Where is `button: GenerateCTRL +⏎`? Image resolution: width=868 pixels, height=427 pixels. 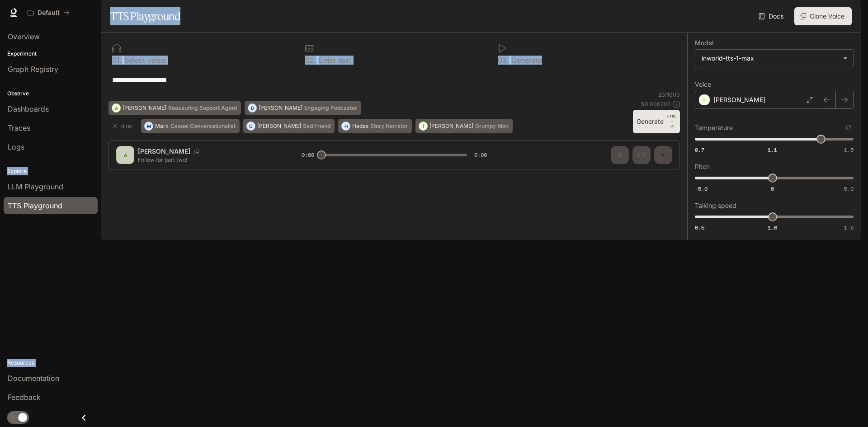
button: GenerateCTRL +⏎ is located at coordinates (656, 122).